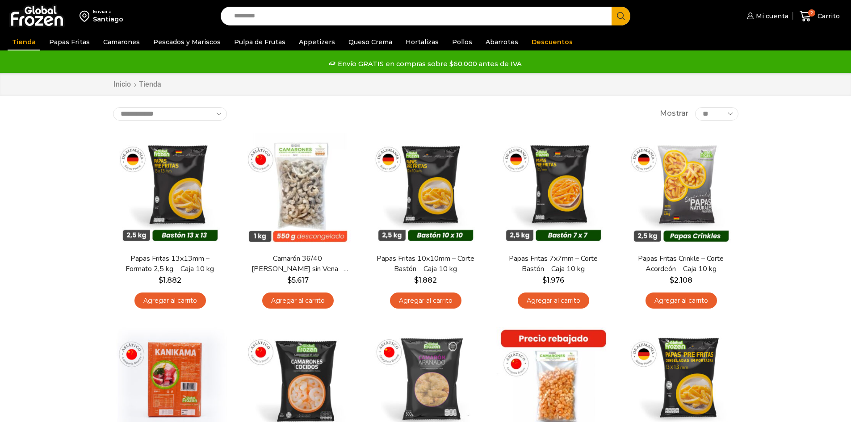 The height and width of the screenshot is (422, 851). What do you see at coordinates (812, 13) in the screenshot?
I see `span: 2` at bounding box center [812, 13].